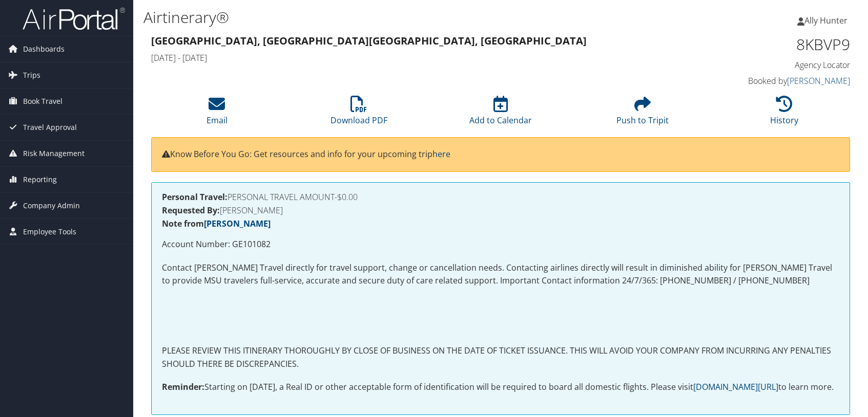 The width and height of the screenshot is (868, 417). What do you see at coordinates (40, 180) in the screenshot?
I see `span: Reporting` at bounding box center [40, 180].